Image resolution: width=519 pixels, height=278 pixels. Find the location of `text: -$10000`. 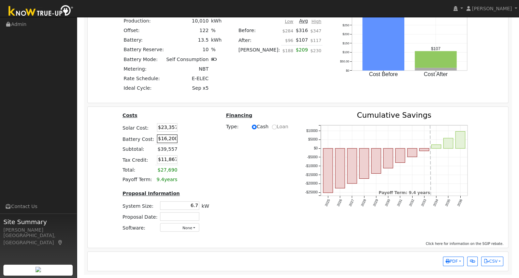

text: -$10000 is located at coordinates (312, 166).